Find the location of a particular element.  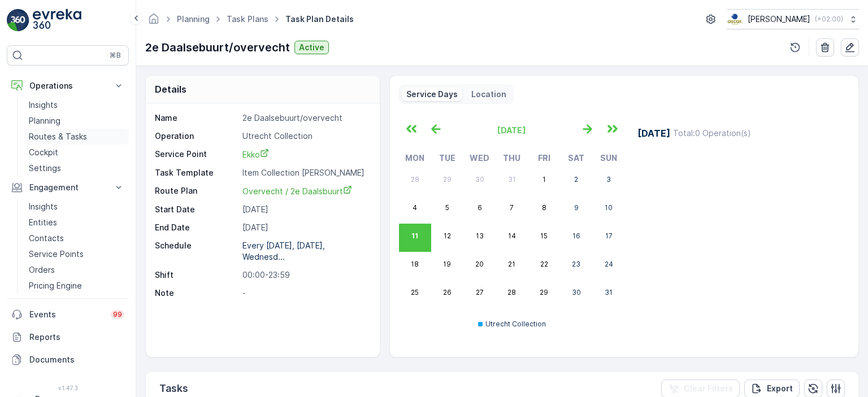

abbr: August 13, 2025 is located at coordinates (480, 236).